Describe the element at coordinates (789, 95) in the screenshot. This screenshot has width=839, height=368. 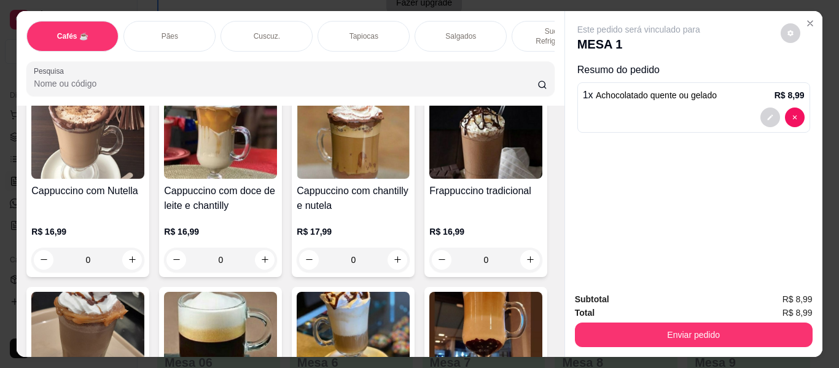
I see `p: R$ 8,99` at that location.